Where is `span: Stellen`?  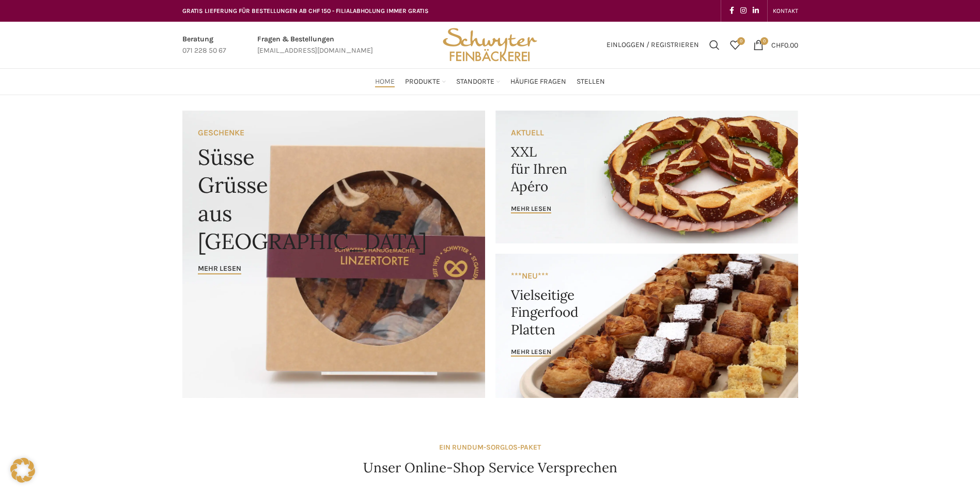
span: Stellen is located at coordinates (591, 82).